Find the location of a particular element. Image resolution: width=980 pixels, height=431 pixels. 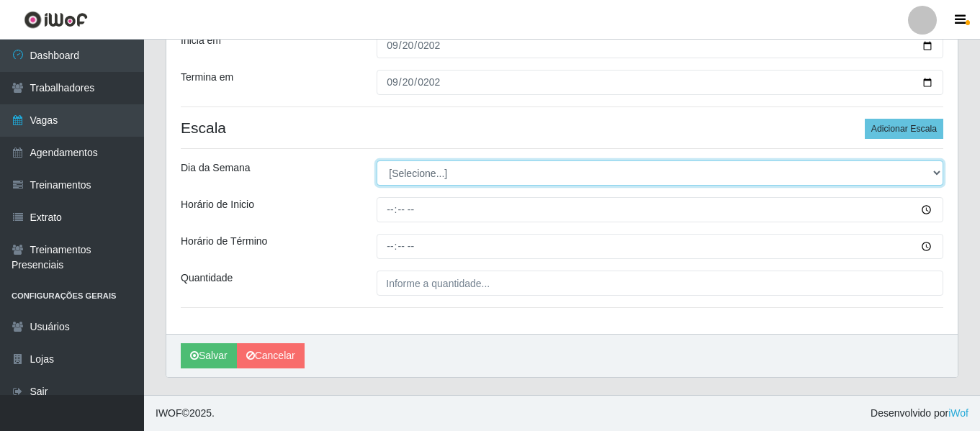

span: Desenvolvido por is located at coordinates (919, 413).